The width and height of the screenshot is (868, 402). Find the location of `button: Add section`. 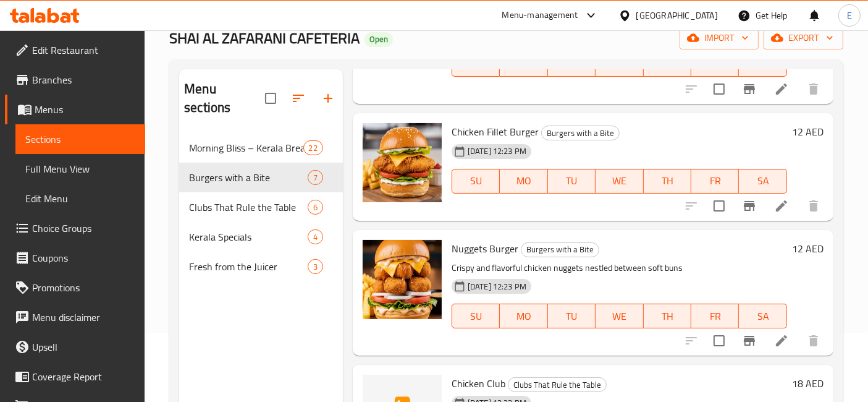

button: Add section is located at coordinates (328, 98).